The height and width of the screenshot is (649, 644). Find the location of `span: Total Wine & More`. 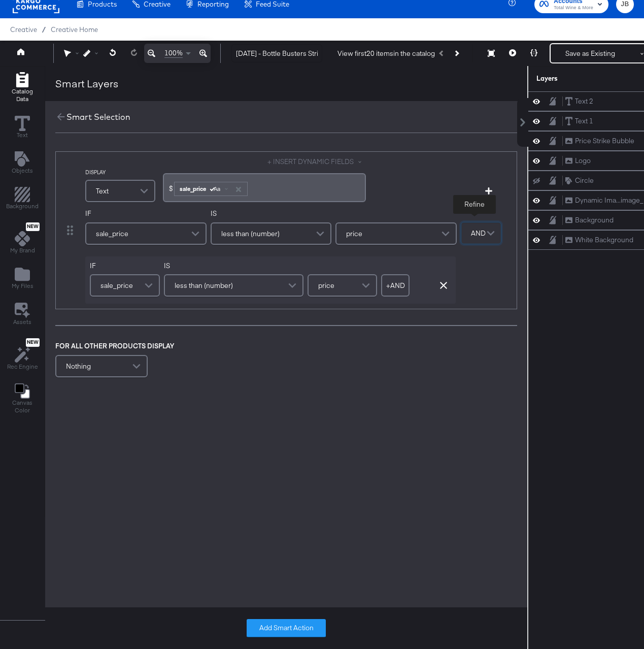

span: Total Wine & More is located at coordinates (574, 8).